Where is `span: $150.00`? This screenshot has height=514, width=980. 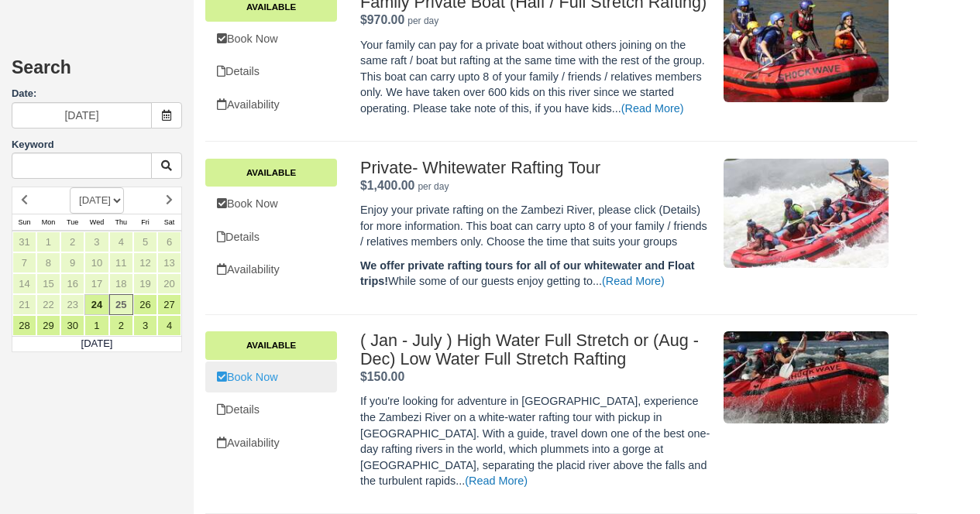 span: $150.00 is located at coordinates (382, 376).